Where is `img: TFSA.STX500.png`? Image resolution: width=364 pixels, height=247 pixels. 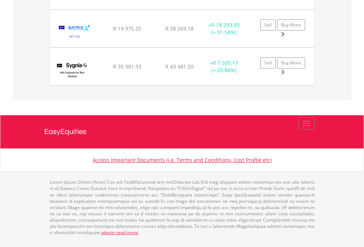 img: TFSA.STX500.png is located at coordinates (75, 32).